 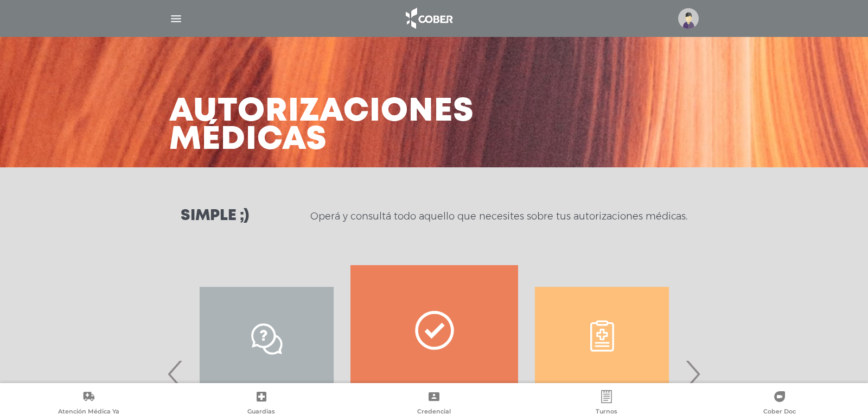 I want to click on a: Atención Médica Ya, so click(x=88, y=404).